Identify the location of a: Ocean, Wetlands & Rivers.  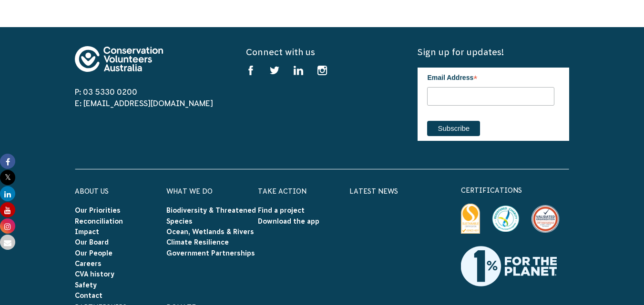
(210, 232).